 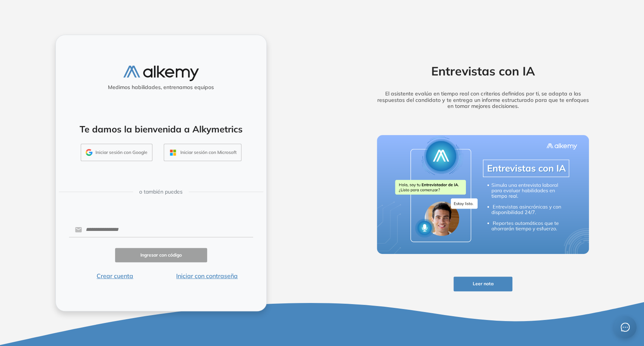 I want to click on img: logo-alkemy, so click(x=161, y=73).